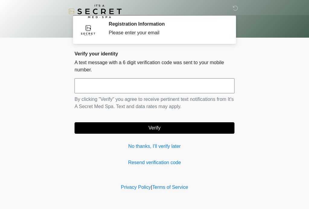  Describe the element at coordinates (154, 146) in the screenshot. I see `a: No thanks, I'll verify later` at that location.